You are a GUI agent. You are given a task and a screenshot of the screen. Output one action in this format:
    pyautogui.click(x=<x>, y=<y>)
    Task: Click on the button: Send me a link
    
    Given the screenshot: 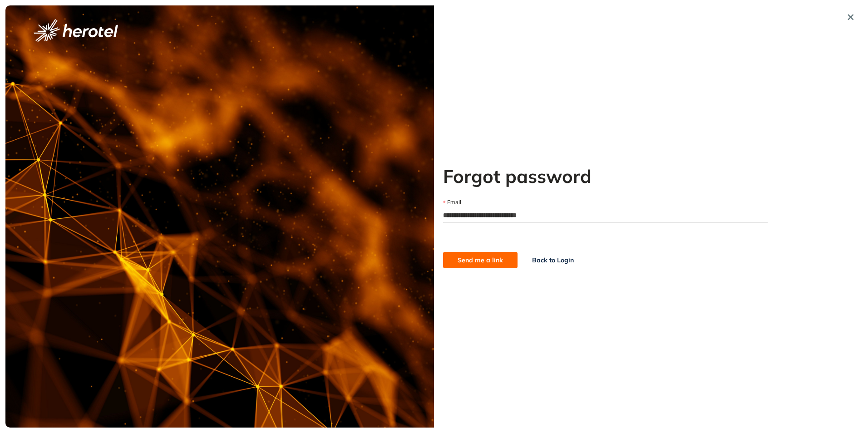 What is the action you would take?
    pyautogui.click(x=480, y=260)
    